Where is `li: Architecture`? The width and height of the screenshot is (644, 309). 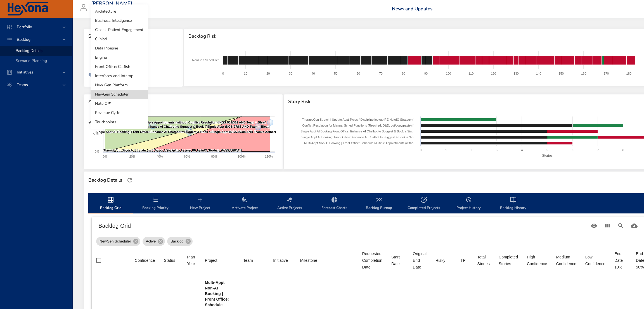 li: Architecture is located at coordinates (119, 11).